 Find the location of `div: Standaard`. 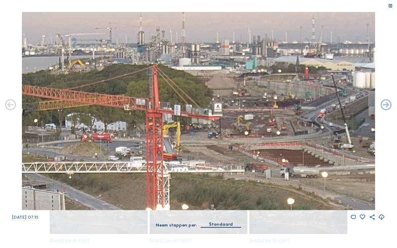

div: Standaard is located at coordinates (221, 224).